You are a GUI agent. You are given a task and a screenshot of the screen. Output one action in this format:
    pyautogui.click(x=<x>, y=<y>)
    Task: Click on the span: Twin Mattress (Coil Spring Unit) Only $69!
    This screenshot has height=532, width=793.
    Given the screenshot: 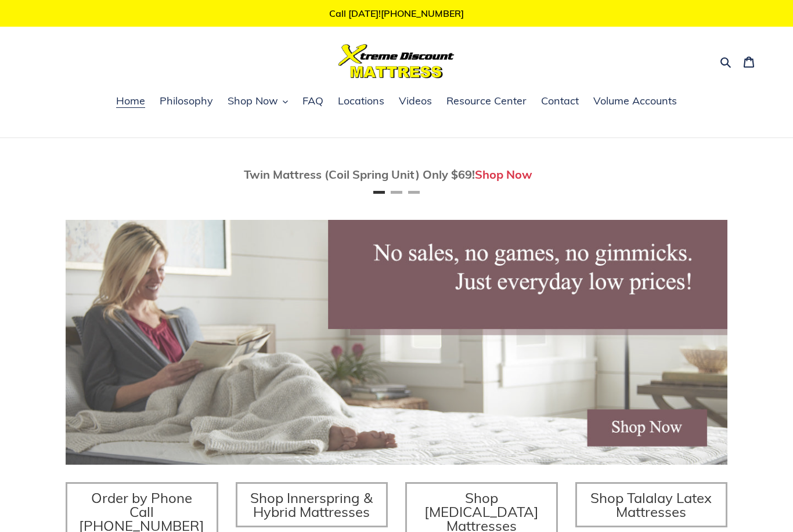 What is the action you would take?
    pyautogui.click(x=360, y=174)
    